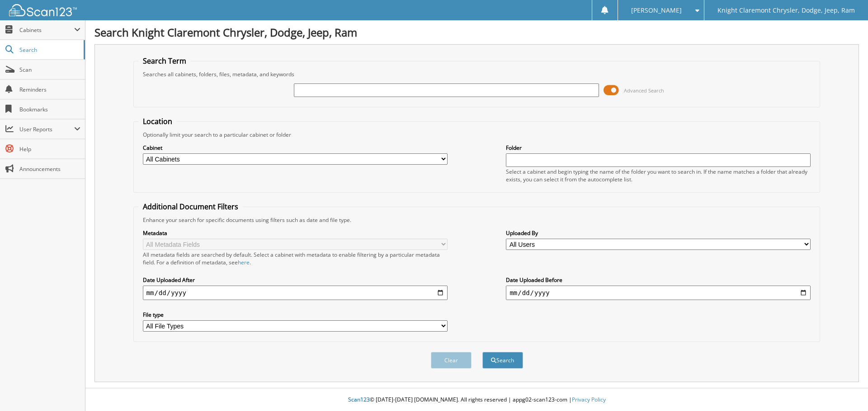 This screenshot has height=411, width=868. I want to click on h1: Search Knight Claremont Chrysler, Dodge, Jeep, Ram, so click(477, 32).